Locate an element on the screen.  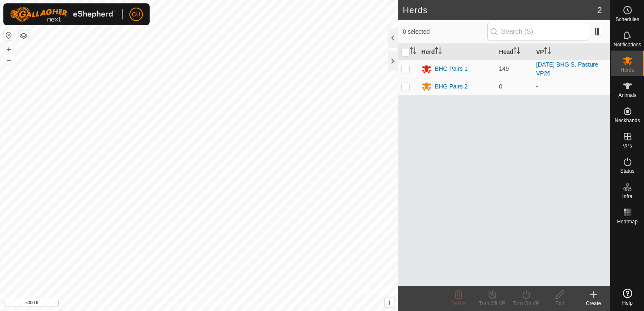
a: Contact Us is located at coordinates (219, 304).